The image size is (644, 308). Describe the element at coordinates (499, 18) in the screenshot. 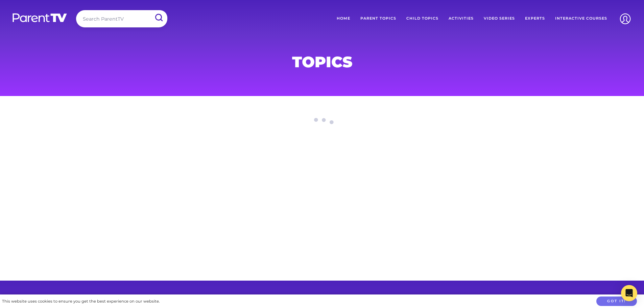

I see `a: Video Series` at that location.